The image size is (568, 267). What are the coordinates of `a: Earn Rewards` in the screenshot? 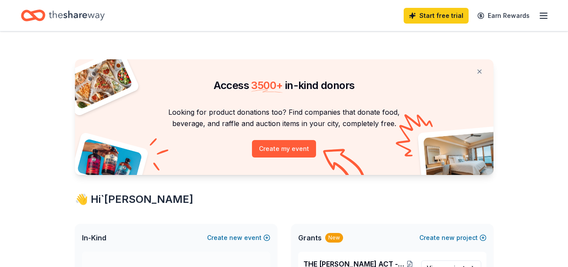 It's located at (504, 16).